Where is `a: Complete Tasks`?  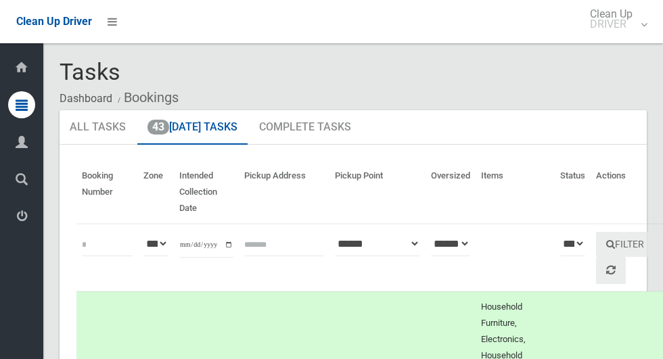
a: Complete Tasks is located at coordinates (305, 128).